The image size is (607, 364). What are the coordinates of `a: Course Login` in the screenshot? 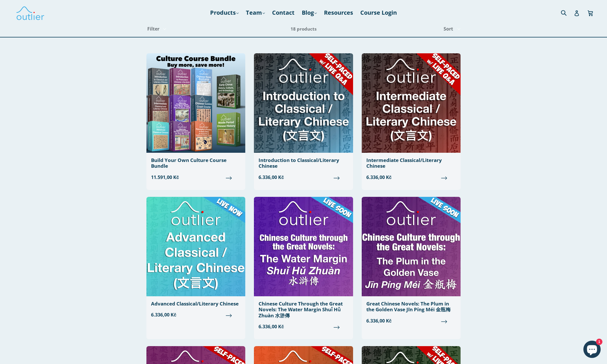 It's located at (378, 12).